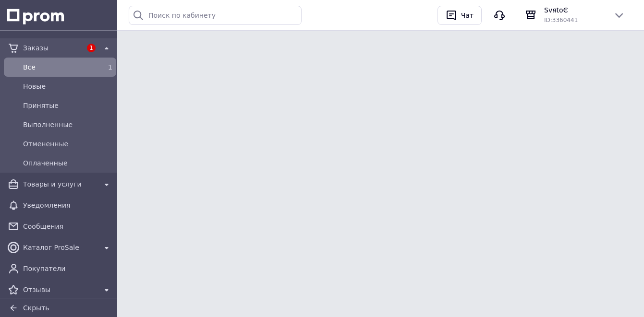 This screenshot has height=317, width=644. What do you see at coordinates (68, 144) in the screenshot?
I see `span: Отмененные` at bounding box center [68, 144].